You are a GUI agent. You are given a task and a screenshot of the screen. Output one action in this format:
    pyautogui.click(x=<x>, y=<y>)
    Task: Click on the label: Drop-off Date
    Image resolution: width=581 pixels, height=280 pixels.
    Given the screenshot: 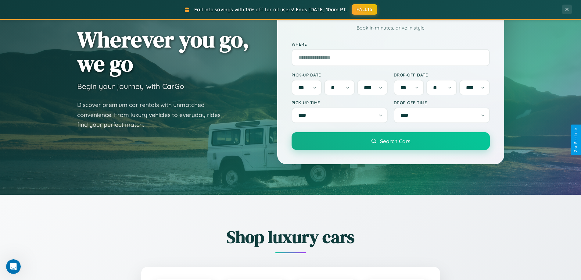 What is the action you would take?
    pyautogui.click(x=442, y=75)
    